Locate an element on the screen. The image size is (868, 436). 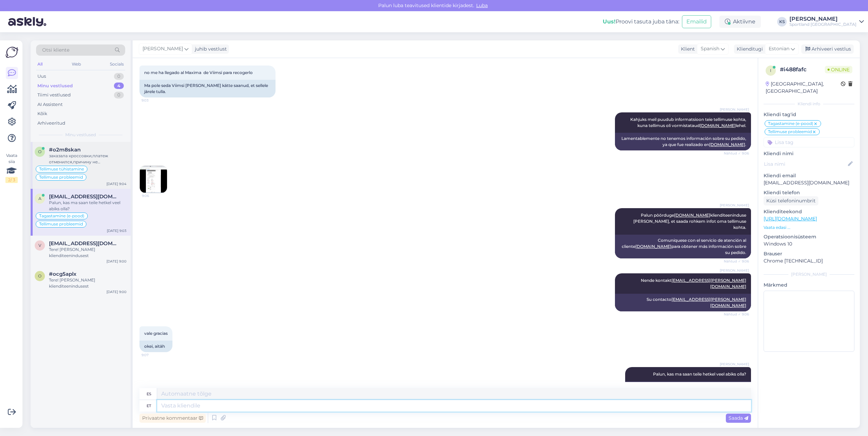
div: okei, aitäh is located at coordinates (156, 346).